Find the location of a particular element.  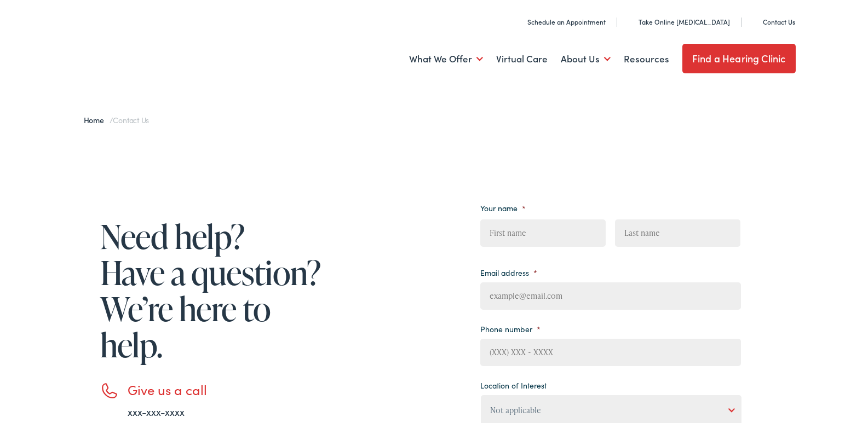

input: Last name is located at coordinates (677, 233).